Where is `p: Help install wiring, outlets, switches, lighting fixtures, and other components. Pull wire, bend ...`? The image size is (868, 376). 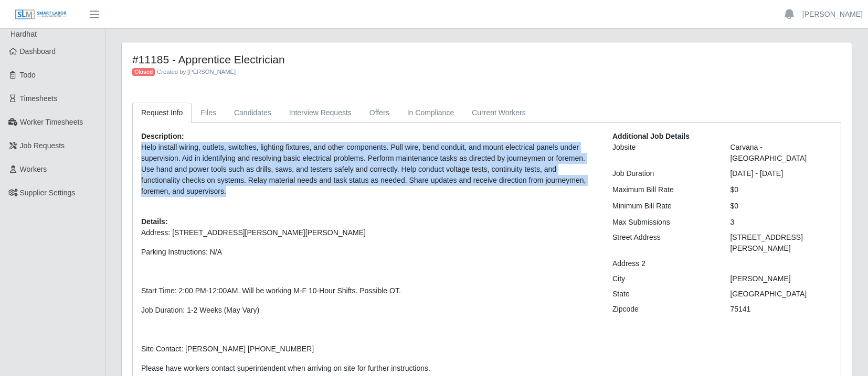 p: Help install wiring, outlets, switches, lighting fixtures, and other components. Pull wire, bend ... is located at coordinates (368, 169).